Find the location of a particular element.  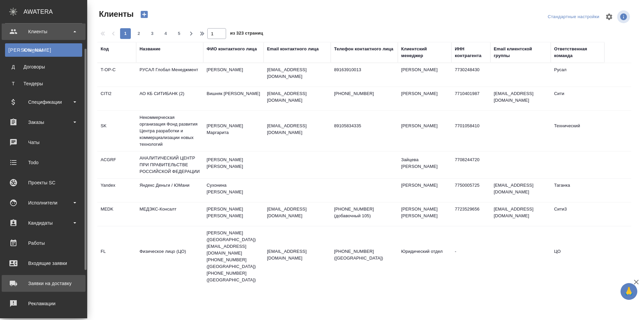

td: 7750005725 is located at coordinates (471, 191).